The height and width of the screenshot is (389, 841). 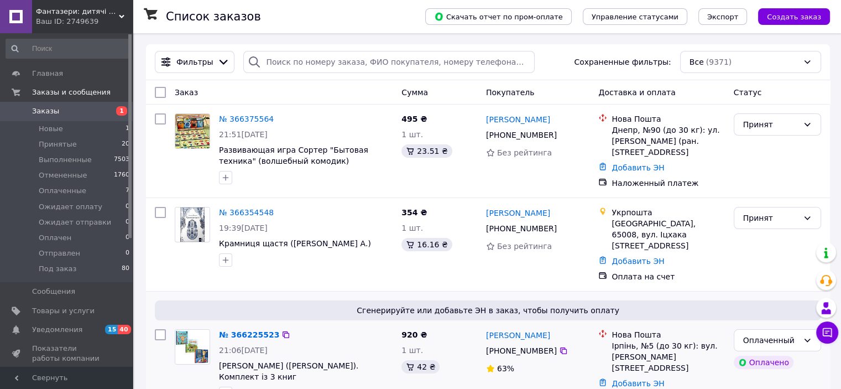 I want to click on span: Скачать отчет по пром-оплате, so click(x=498, y=17).